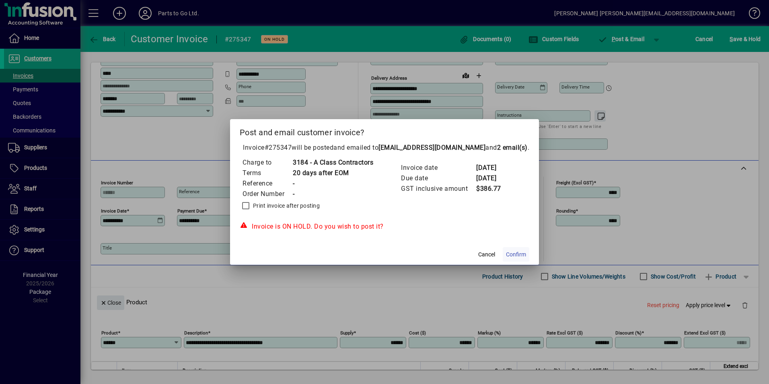 The image size is (769, 384). What do you see at coordinates (384, 131) in the screenshot?
I see `h2: Post and email customer invoice?` at bounding box center [384, 131].